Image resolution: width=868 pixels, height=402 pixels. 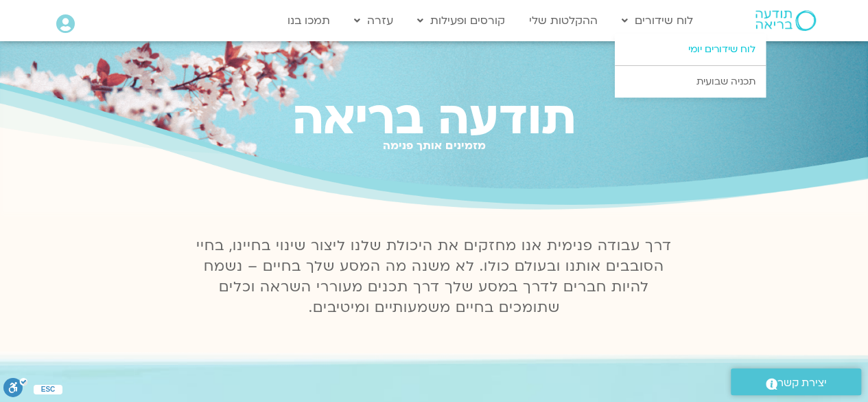 What do you see at coordinates (658, 21) in the screenshot?
I see `a: לוח שידורים` at bounding box center [658, 21].